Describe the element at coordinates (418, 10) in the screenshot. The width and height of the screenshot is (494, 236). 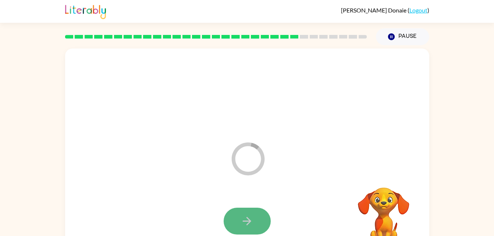
I see `a: Logout` at that location.